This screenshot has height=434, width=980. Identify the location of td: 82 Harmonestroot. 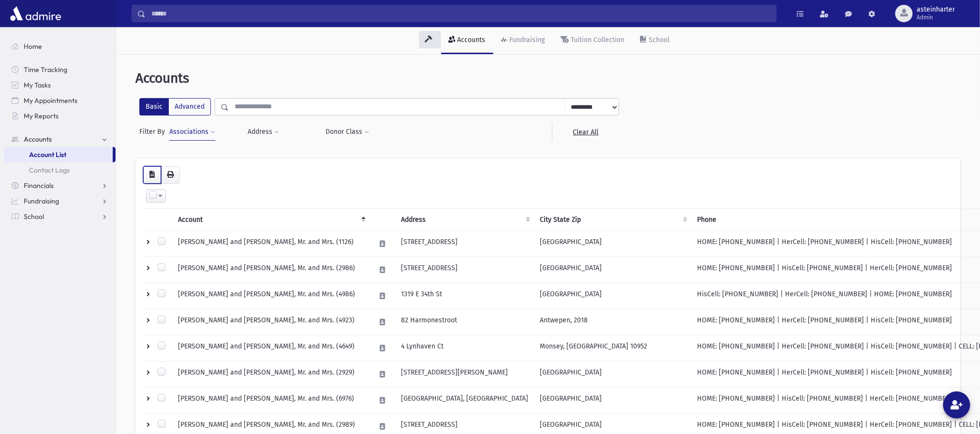
(464, 322).